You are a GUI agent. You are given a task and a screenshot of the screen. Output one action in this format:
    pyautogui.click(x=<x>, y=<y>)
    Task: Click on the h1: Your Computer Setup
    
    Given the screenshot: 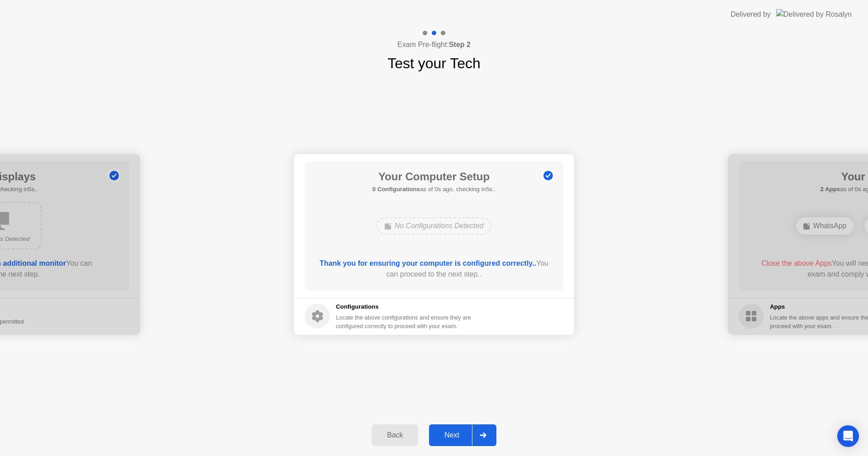 What is the action you would take?
    pyautogui.click(x=434, y=177)
    